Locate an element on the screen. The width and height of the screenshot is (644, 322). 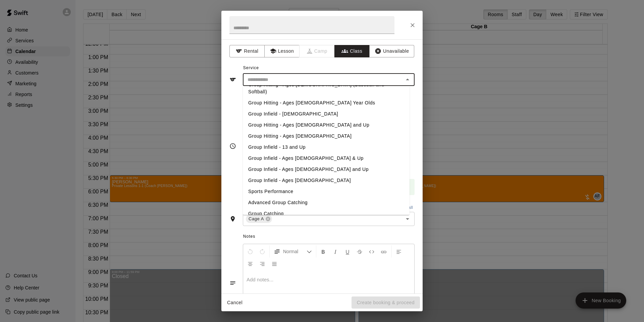
button: Open is located at coordinates (408, 219).